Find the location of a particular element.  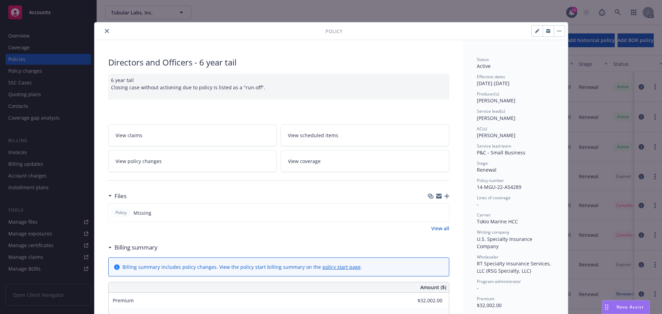

div: Files is located at coordinates (117, 196).